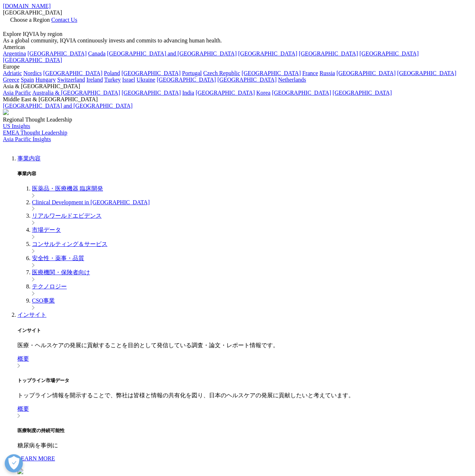 This screenshot has height=476, width=475. What do you see at coordinates (94, 80) in the screenshot?
I see `a: Ireland` at bounding box center [94, 80].